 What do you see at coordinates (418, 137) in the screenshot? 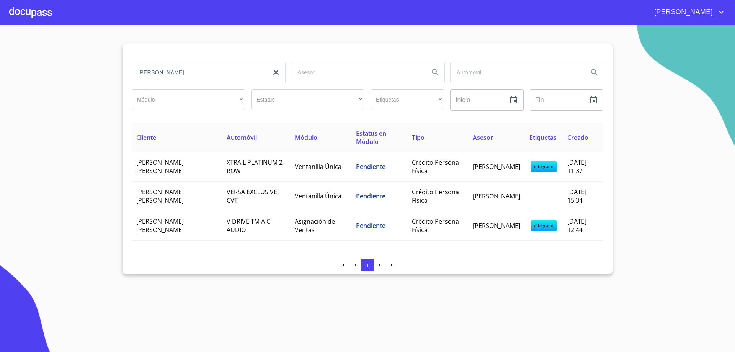
I see `span: Tipo` at bounding box center [418, 137].